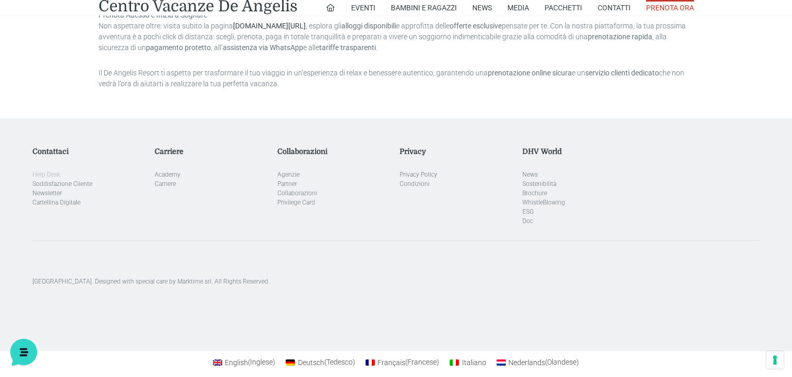 Image resolution: width=792 pixels, height=377 pixels. Describe the element at coordinates (348, 47) in the screenshot. I see `strong: tariffe trasparenti` at that location.